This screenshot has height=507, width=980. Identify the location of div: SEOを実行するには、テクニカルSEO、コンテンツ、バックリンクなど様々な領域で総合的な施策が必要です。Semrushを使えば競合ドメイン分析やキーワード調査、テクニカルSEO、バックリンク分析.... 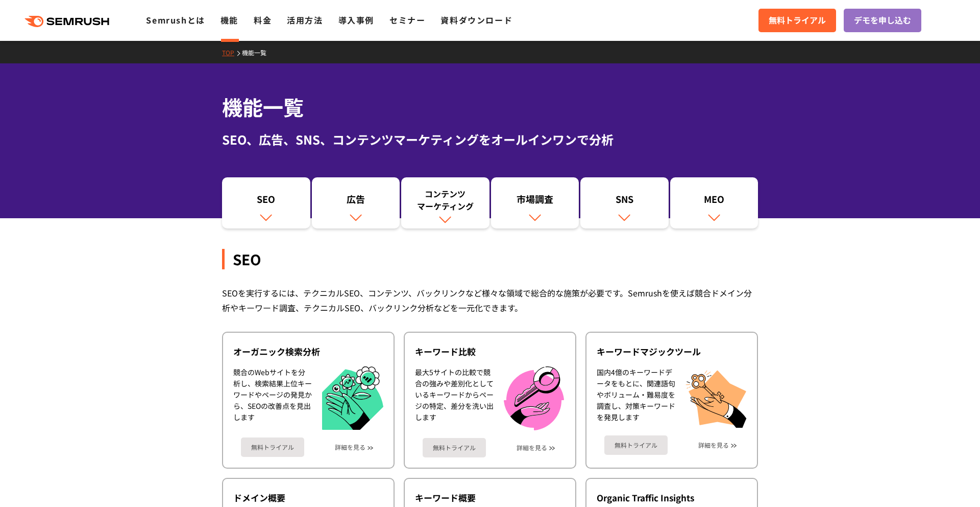
(490, 300).